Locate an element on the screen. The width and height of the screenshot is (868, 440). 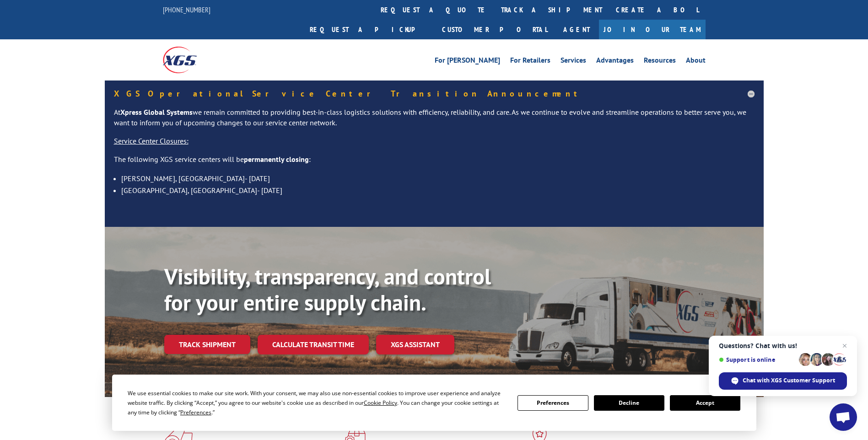
span: Questions? Chat with us! is located at coordinates (782, 346).